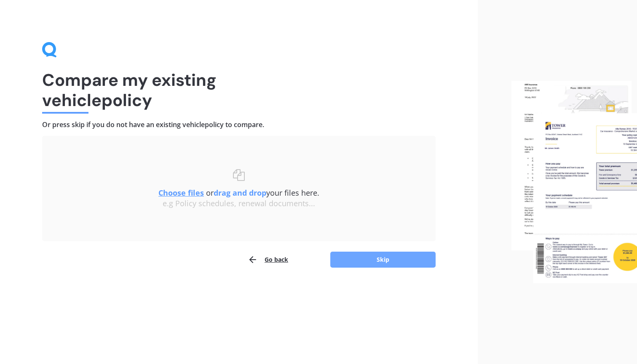 This screenshot has width=637, height=364. What do you see at coordinates (239, 125) in the screenshot?
I see `h4: Or press skip if you do not have an existing vehicle policy to compare.` at bounding box center [239, 125].